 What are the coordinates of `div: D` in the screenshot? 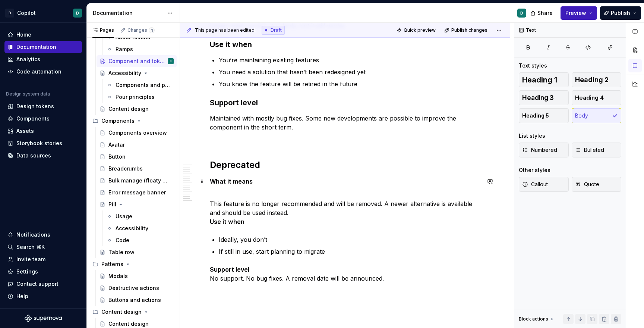 It's located at (522, 13).